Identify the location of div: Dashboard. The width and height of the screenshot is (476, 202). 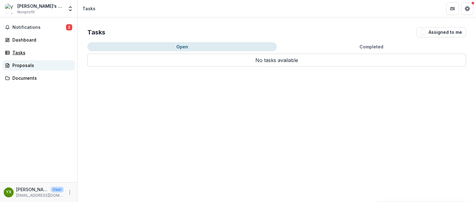
(41, 40).